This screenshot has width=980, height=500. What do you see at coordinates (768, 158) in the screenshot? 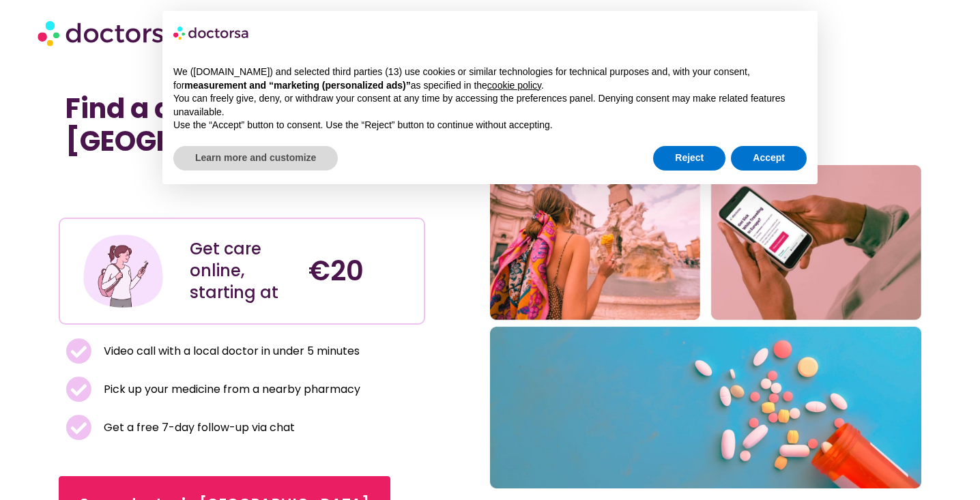
I see `button: Accept` at bounding box center [768, 158].